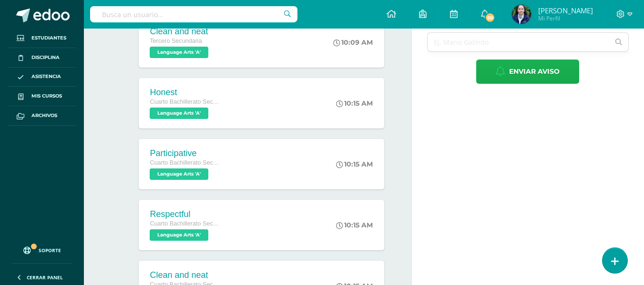 The height and width of the screenshot is (285, 644). What do you see at coordinates (490, 17) in the screenshot?
I see `span: 69` at bounding box center [490, 17].